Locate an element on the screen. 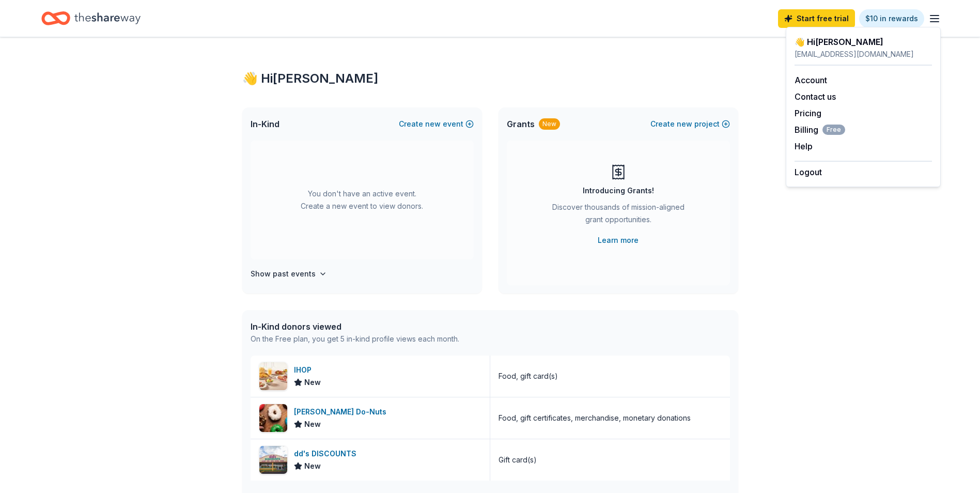 The width and height of the screenshot is (980, 493). button: Help is located at coordinates (803, 146).